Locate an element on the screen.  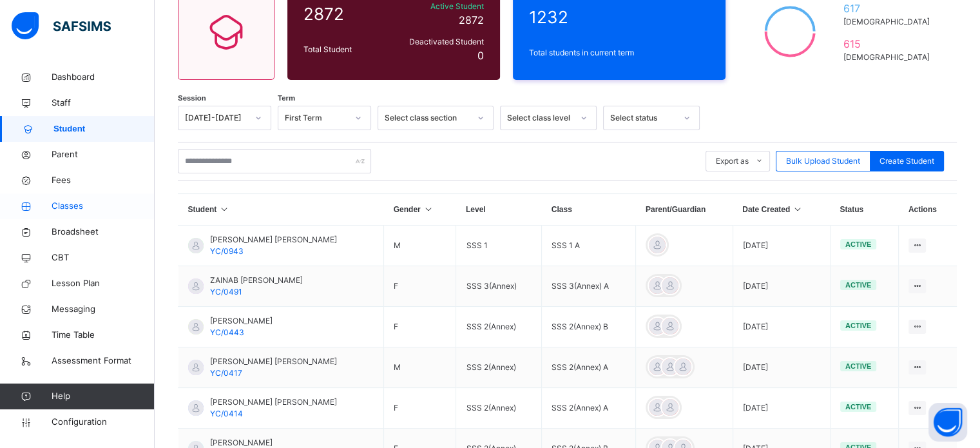
span: Student is located at coordinates (104, 129).